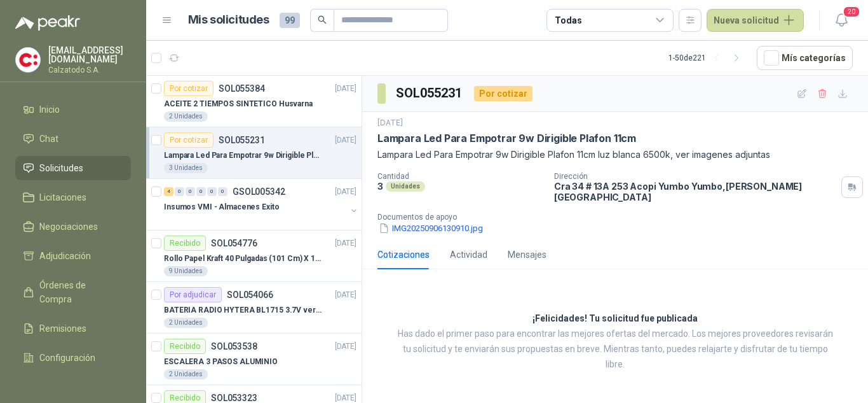  I want to click on button: Nueva solicitud, so click(755, 21).